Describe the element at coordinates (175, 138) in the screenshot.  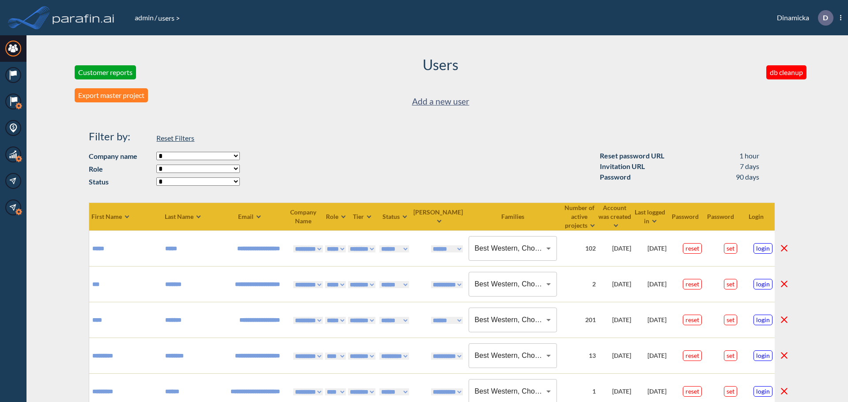
I see `span: Reset Filters` at that location.